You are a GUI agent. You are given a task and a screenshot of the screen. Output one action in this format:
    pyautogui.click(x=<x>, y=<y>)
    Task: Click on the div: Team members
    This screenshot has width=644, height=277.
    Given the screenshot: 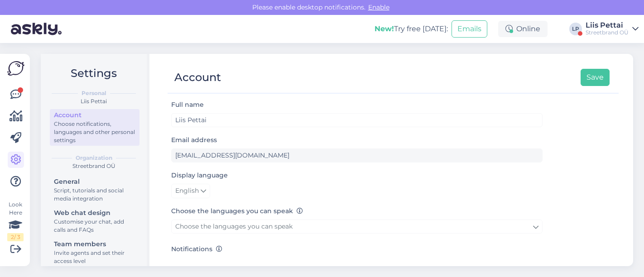 What is the action you would take?
    pyautogui.click(x=94, y=244)
    